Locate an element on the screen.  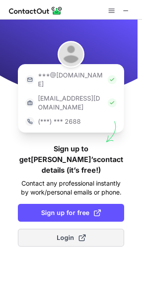
span: Sign up for free is located at coordinates (71, 213).